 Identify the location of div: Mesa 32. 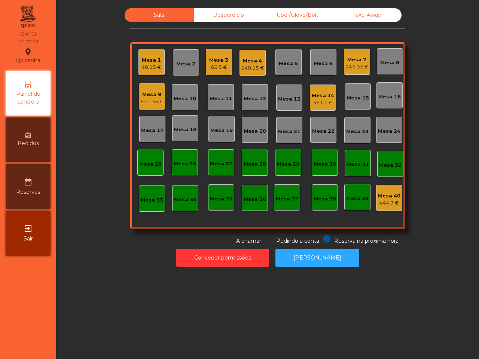
(390, 165).